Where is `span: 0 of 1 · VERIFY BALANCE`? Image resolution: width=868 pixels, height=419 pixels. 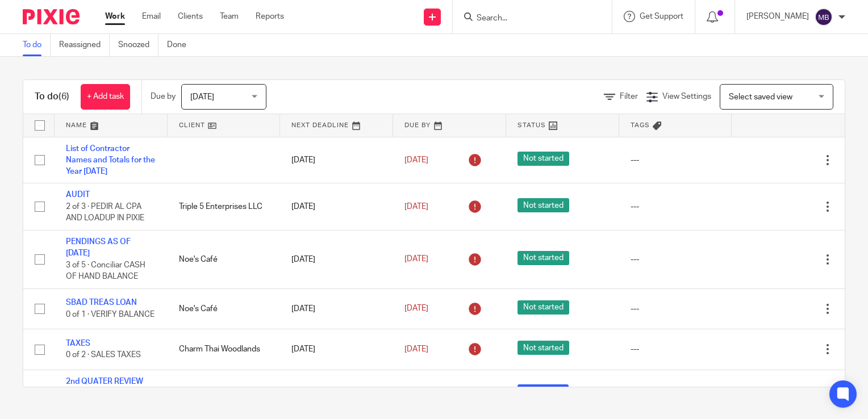 span: 0 of 1 · VERIFY BALANCE is located at coordinates (110, 314).